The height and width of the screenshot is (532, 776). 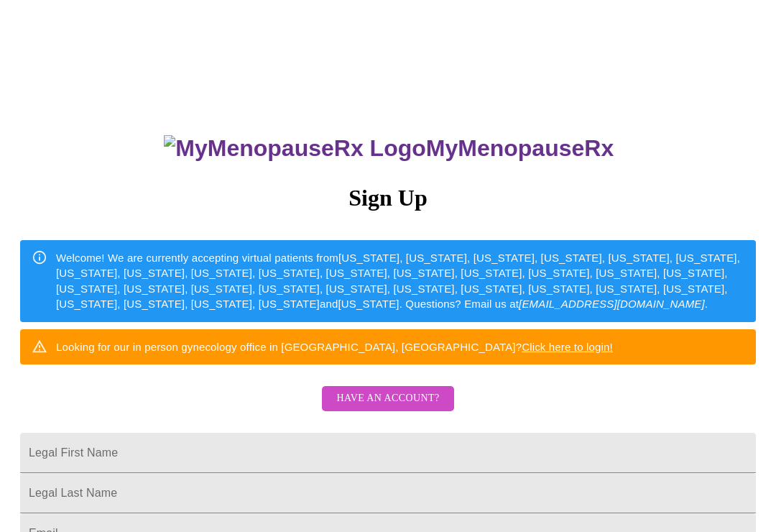 I want to click on h3: MyMenopauseRx, so click(x=389, y=148).